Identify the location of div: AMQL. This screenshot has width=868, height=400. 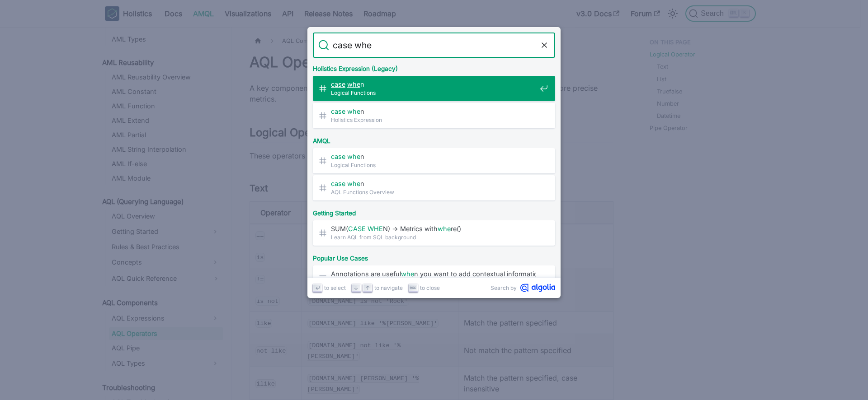
(434, 139).